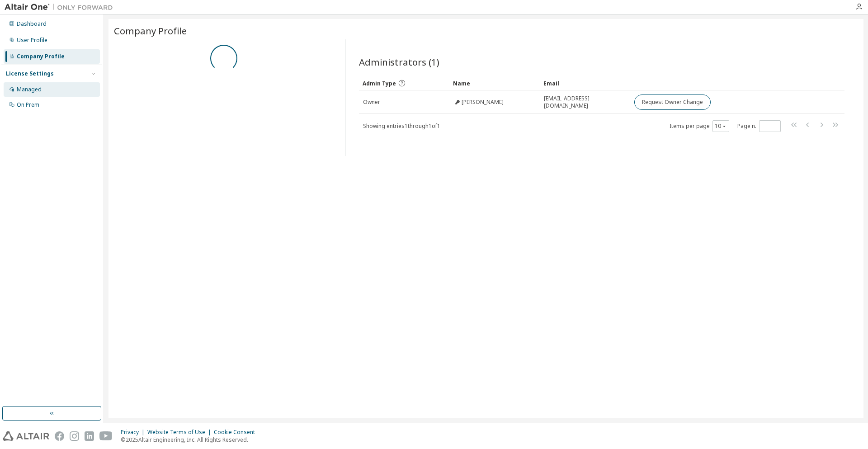 This screenshot has width=868, height=449. Describe the element at coordinates (26, 436) in the screenshot. I see `img: altair_logo.svg` at that location.